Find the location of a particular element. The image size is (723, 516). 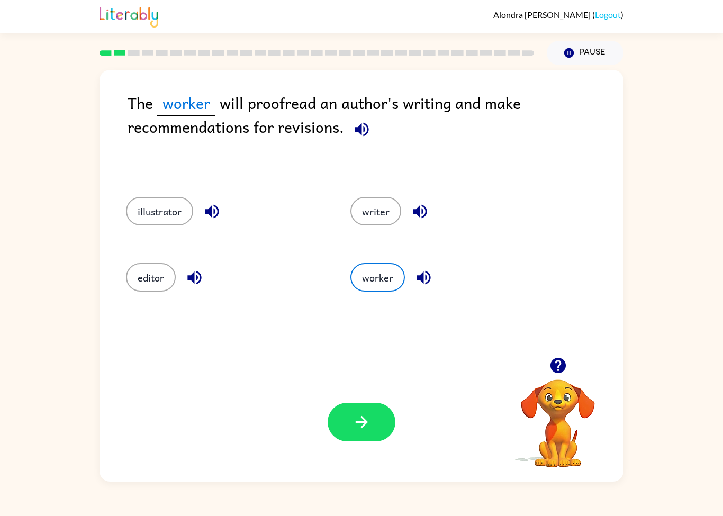

button: editor is located at coordinates (151, 277).